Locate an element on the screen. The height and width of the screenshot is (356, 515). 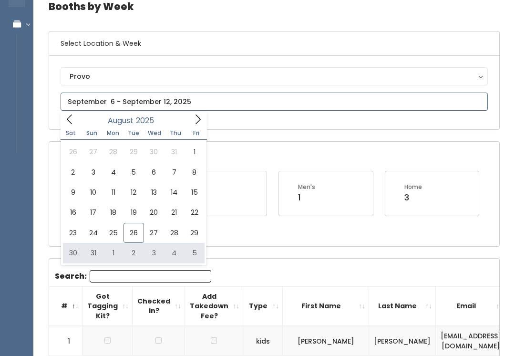
span: August 28, 2025 is located at coordinates (174, 233).